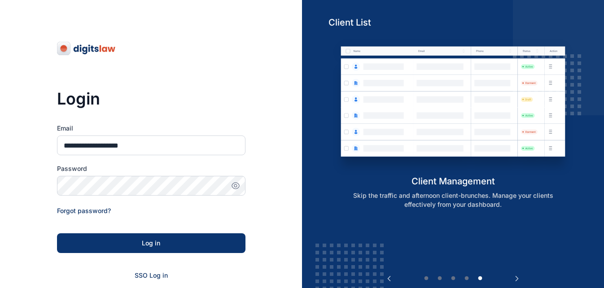  Describe the element at coordinates (389, 279) in the screenshot. I see `button: Previous` at that location.